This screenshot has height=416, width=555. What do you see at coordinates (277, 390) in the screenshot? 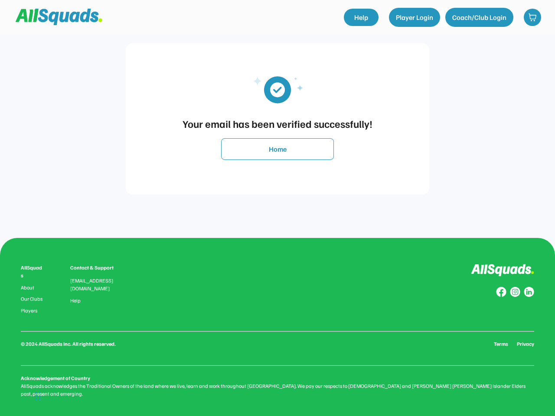
I see `div: AllSquads acknowledges the Traditional Owners of the land where we live, learn and work throughou...` at bounding box center [277, 390].